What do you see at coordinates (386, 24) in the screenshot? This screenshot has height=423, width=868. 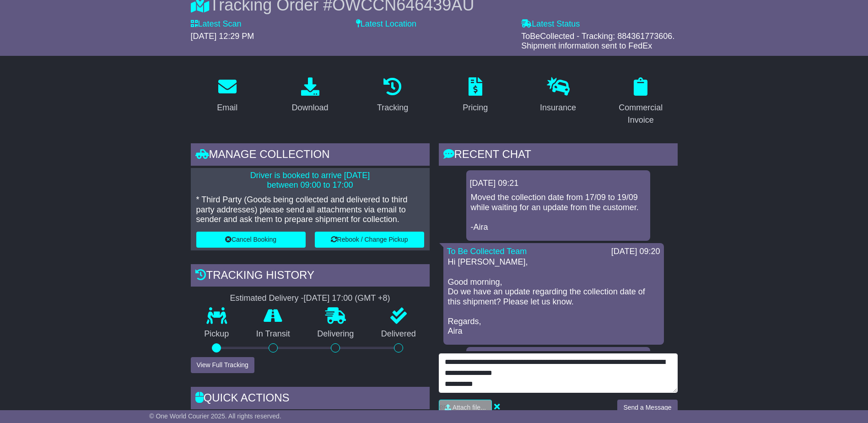 I see `label: Latest Location` at bounding box center [386, 24].